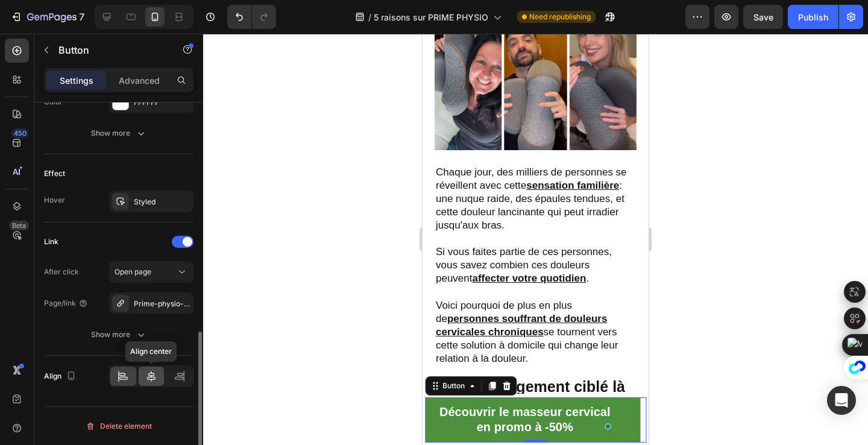 The image size is (868, 445). I want to click on p: 7, so click(82, 17).